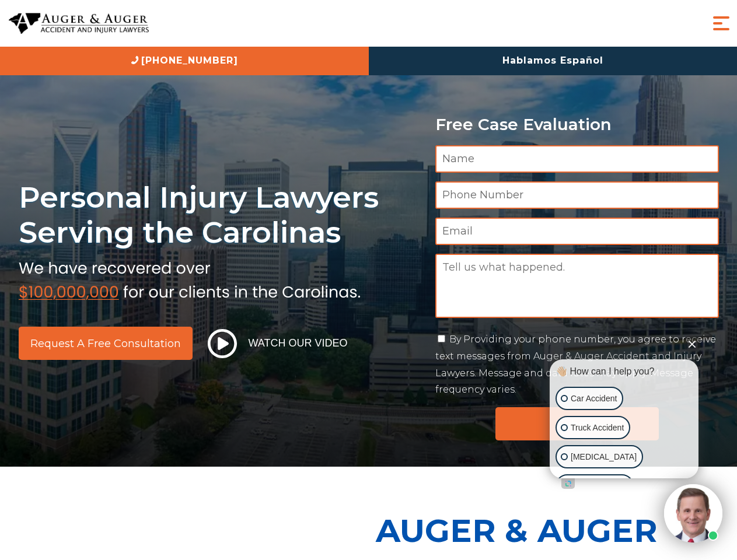  I want to click on a: Auger & Auger Accident and Injury Lawyers Logo, so click(79, 23).